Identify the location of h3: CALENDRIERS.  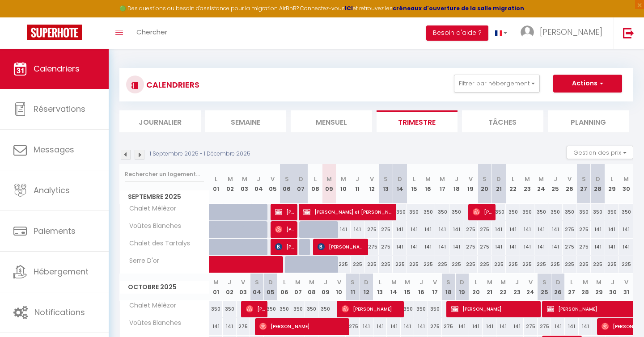
(172, 85).